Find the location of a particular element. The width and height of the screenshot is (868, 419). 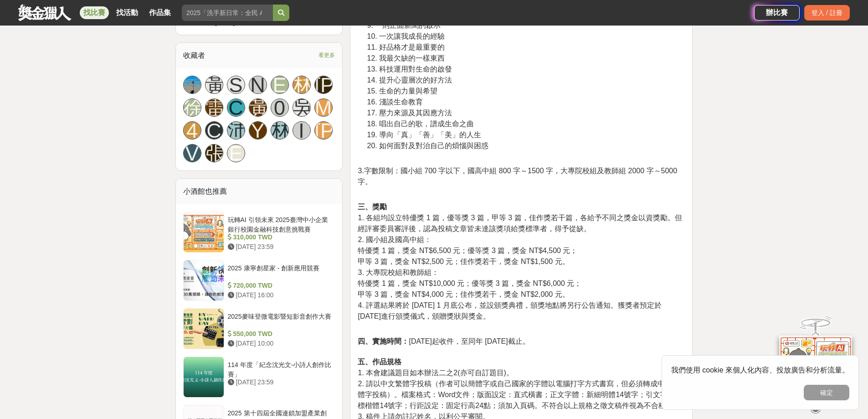

a: 0 is located at coordinates (280, 107).